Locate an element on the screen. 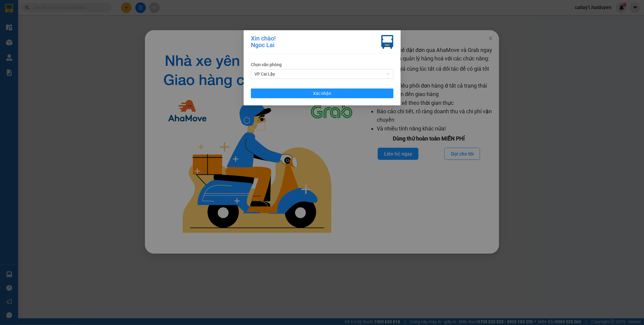  span: VP Cai Lậy is located at coordinates (322, 74).